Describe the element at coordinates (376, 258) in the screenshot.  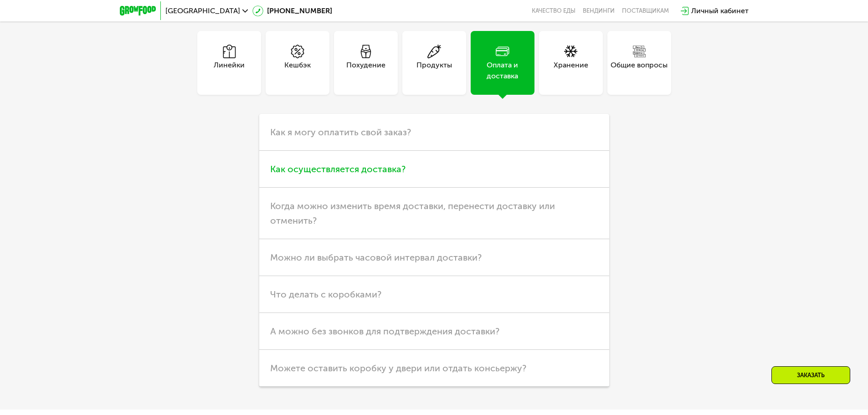
I see `span: Можно ли выбрать часовой интервал доставки?` at that location.